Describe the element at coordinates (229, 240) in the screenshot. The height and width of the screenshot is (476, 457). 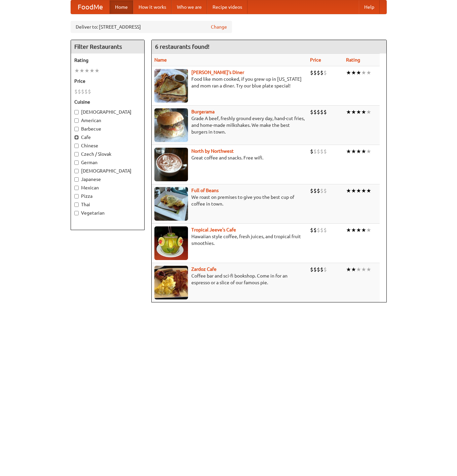
I see `p: Hawaiian style coffee, fresh juices, and tropical fruit smoothies.` at that location.